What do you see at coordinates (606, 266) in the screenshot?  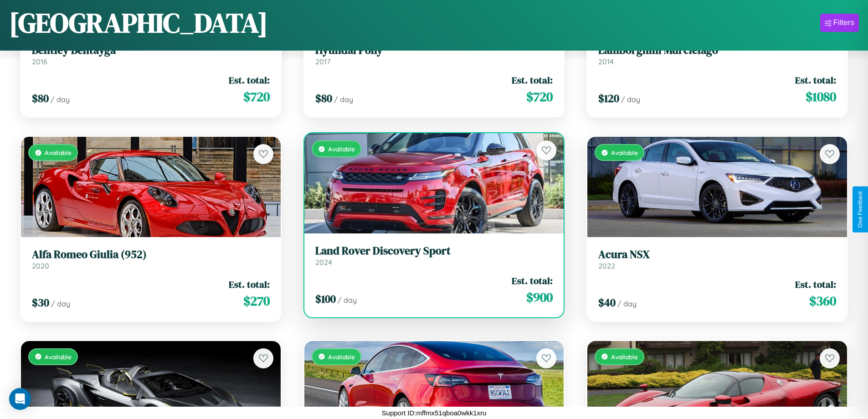 I see `span: 2022` at bounding box center [606, 266].